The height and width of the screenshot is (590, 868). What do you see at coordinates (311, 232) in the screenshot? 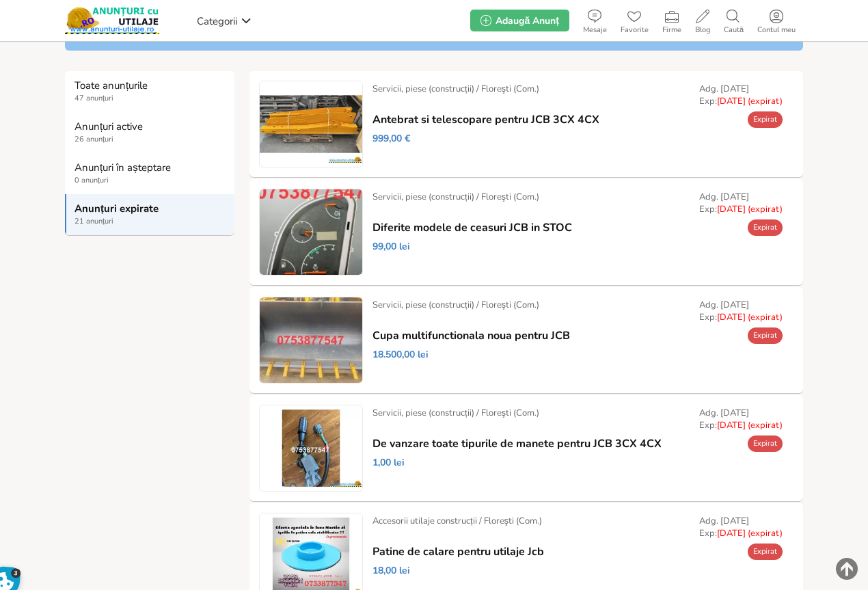
I see `img: Diferite modele de ceasuri JCB in STOC` at bounding box center [311, 232].